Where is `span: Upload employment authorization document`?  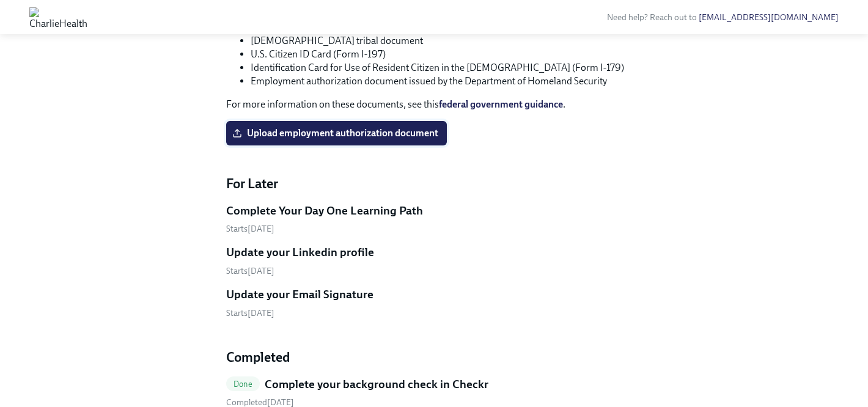 span: Upload employment authorization document is located at coordinates (336, 133).